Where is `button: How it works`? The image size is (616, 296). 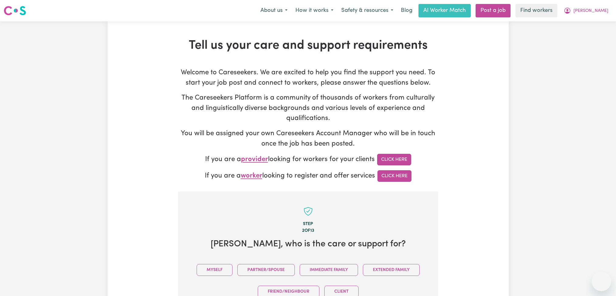 button: How it works is located at coordinates (314, 11).